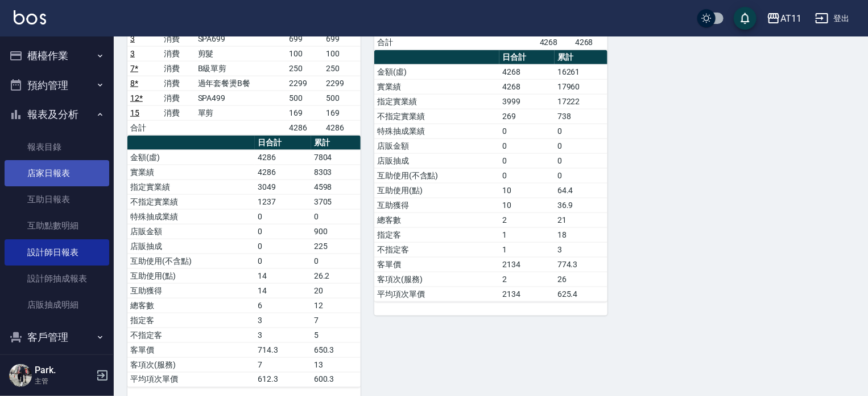  I want to click on td: 單剪, so click(240, 113).